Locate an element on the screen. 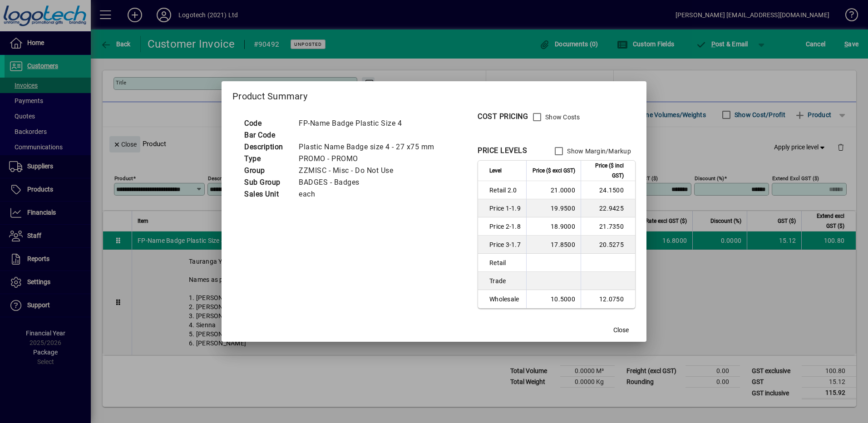 The width and height of the screenshot is (868, 423). td: FP-Name Badge Plastic Size 4 is located at coordinates (369, 123).